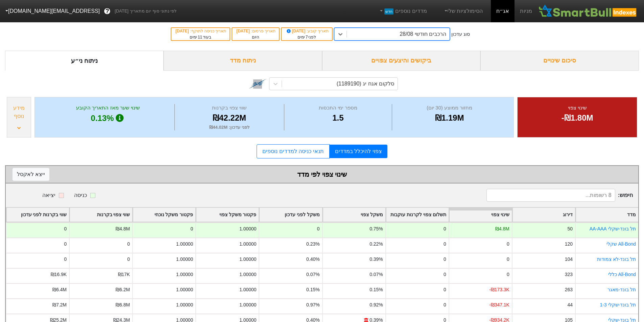 The width and height of the screenshot is (644, 322). Describe the element at coordinates (577, 108) in the screenshot. I see `div: שינוי צפוי` at that location.